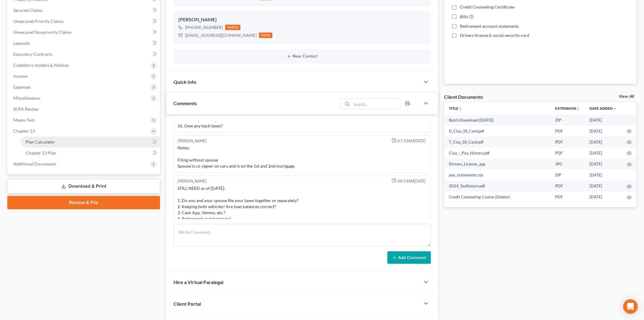 The image size is (644, 320). Describe the element at coordinates (35, 164) in the screenshot. I see `span: Additional Documents` at that location.